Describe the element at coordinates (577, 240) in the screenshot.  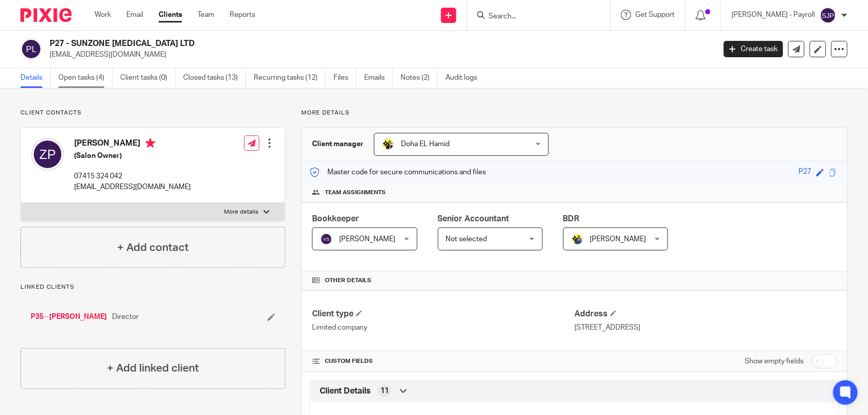
I see `img: Dennis-Starbridge.jpg` at that location.